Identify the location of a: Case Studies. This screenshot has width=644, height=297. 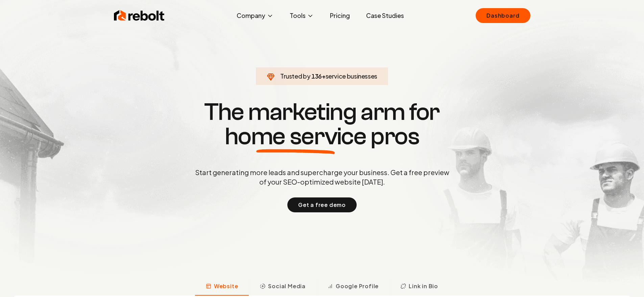
(385, 15).